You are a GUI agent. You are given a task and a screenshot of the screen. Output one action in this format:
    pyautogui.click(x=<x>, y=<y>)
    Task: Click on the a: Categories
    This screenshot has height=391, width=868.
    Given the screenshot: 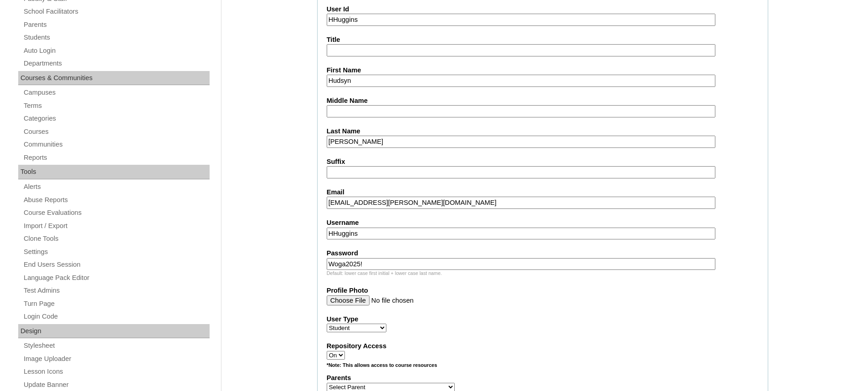 What is the action you would take?
    pyautogui.click(x=116, y=119)
    